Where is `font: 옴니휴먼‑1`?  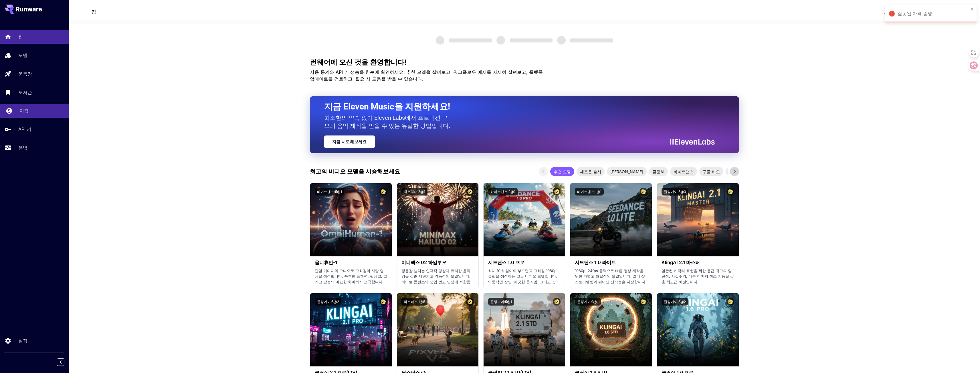
font: 옴니휴먼‑1 is located at coordinates (326, 262).